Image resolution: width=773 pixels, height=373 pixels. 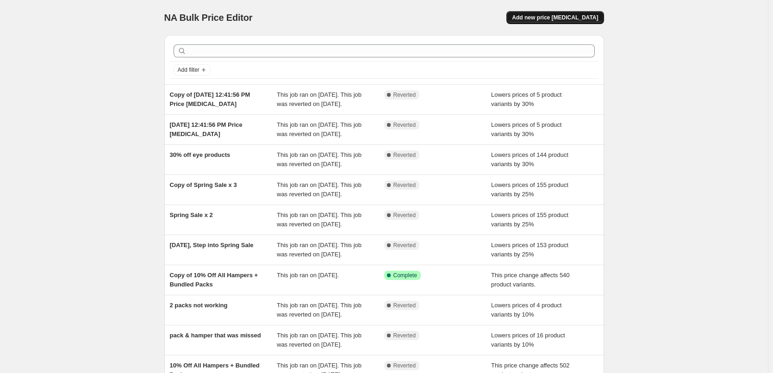 I want to click on span: 2 packs not working, so click(x=198, y=305).